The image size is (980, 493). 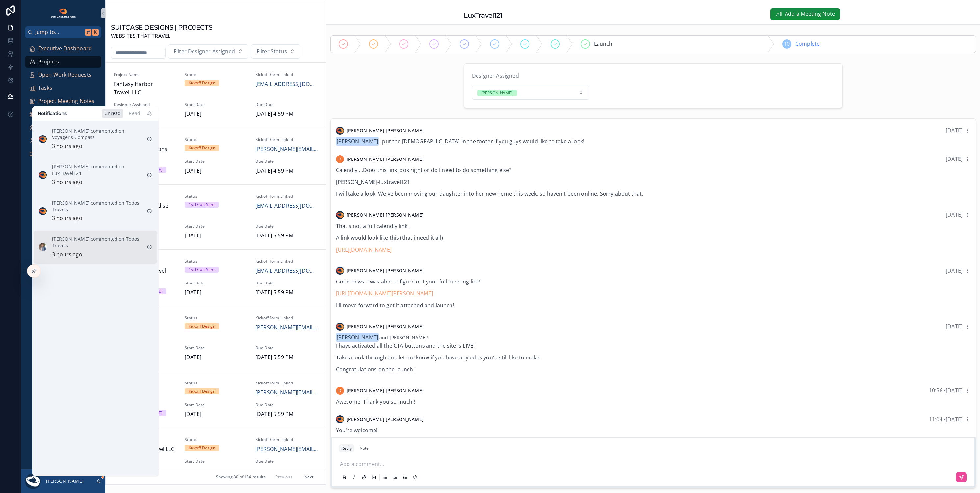 What do you see at coordinates (63, 141) in the screenshot?
I see `a: My Profile` at bounding box center [63, 141].